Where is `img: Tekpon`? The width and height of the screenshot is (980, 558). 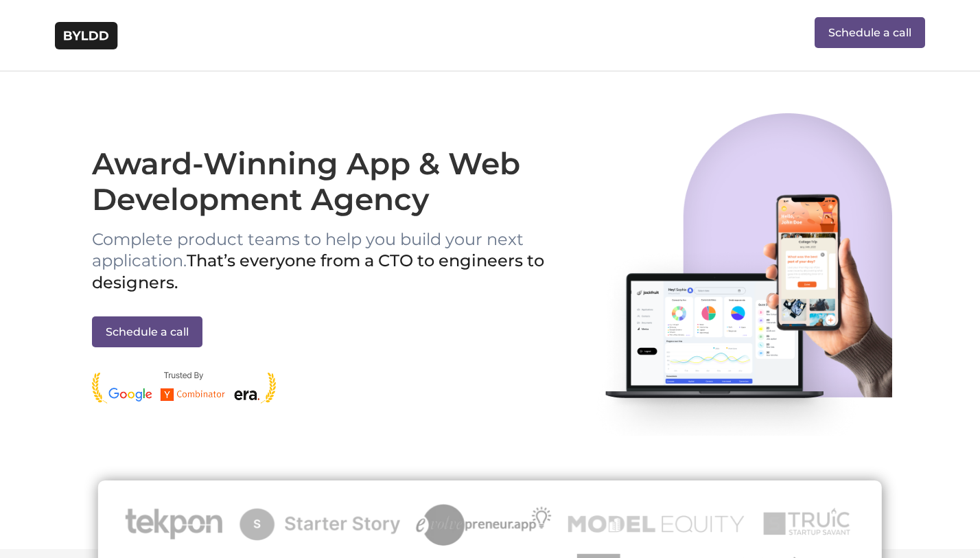
img: Tekpon is located at coordinates (175, 524).